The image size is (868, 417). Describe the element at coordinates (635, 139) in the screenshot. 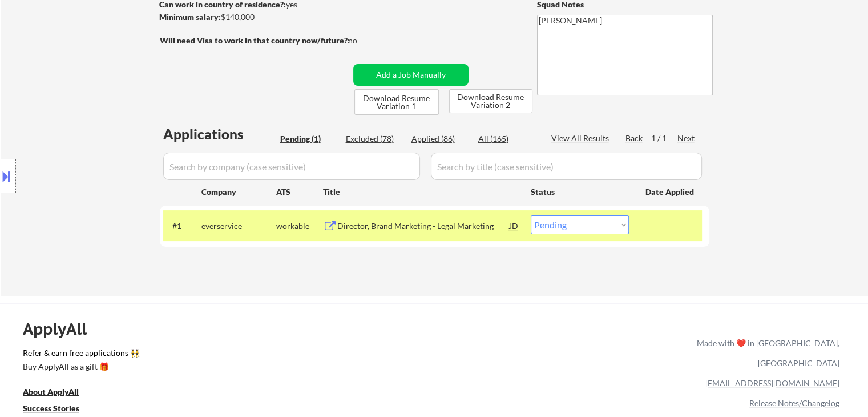

I see `div: Back` at that location.